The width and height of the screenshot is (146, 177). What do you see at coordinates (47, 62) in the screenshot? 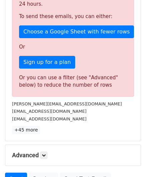
I see `a: Sign up for a plan` at bounding box center [47, 62].